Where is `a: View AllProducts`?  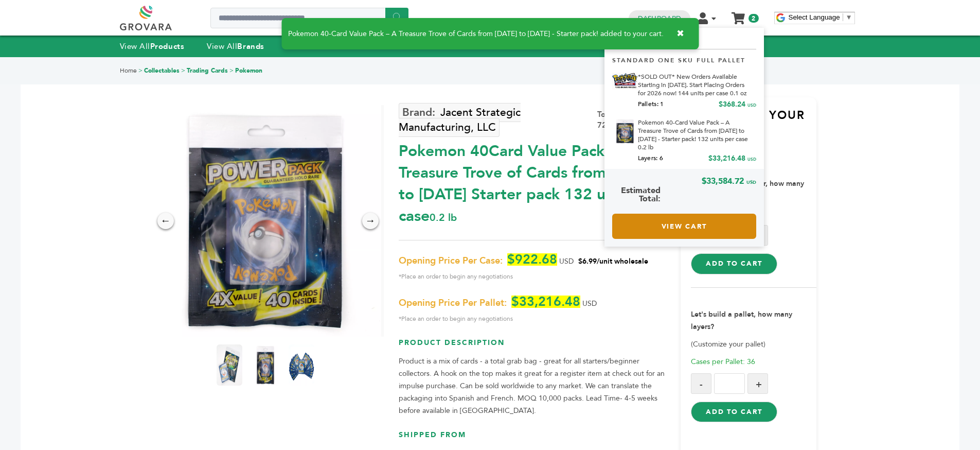
a: View AllProducts is located at coordinates (153, 46).